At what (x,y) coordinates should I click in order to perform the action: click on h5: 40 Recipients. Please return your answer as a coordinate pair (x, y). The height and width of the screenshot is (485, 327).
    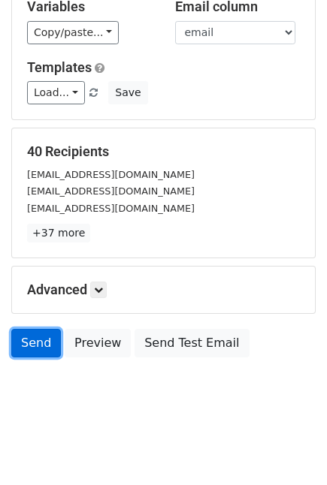
    Looking at the image, I should click on (163, 152).